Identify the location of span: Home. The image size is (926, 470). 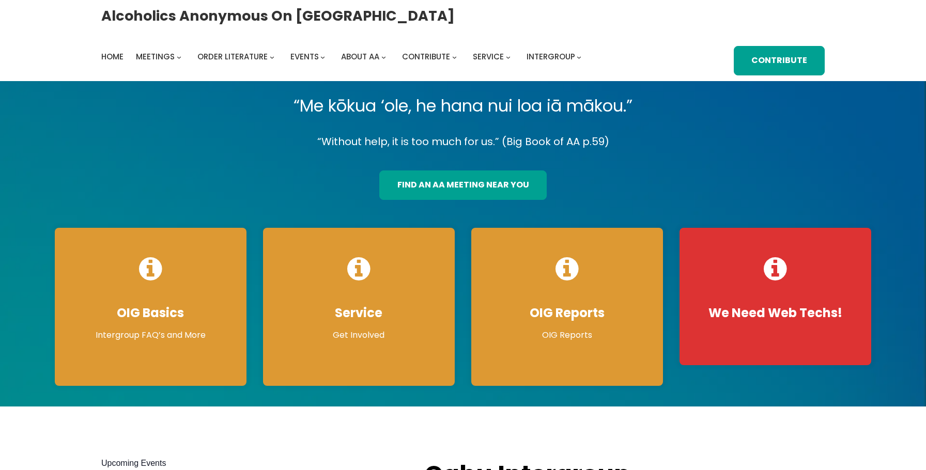
(112, 56).